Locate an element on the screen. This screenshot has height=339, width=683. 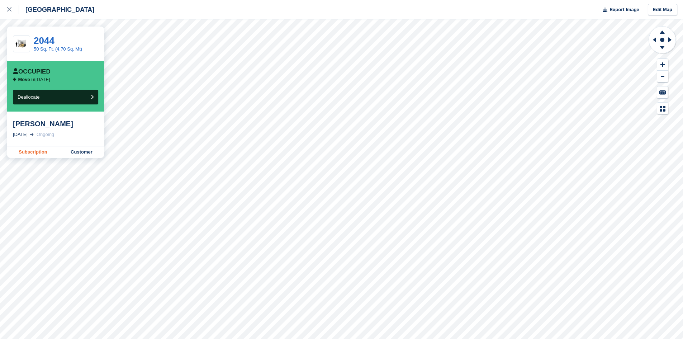
button: Keyboard Shortcuts is located at coordinates (662, 92).